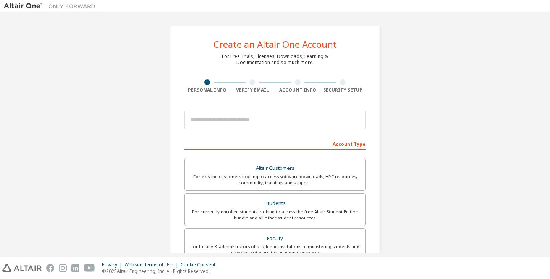  I want to click on img: instagram.svg, so click(63, 268).